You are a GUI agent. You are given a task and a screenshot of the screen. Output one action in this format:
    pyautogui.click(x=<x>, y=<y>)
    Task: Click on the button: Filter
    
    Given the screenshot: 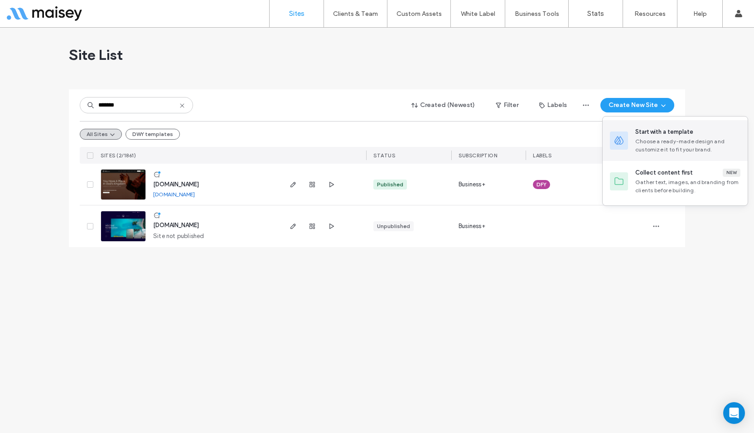 What is the action you would take?
    pyautogui.click(x=507, y=105)
    